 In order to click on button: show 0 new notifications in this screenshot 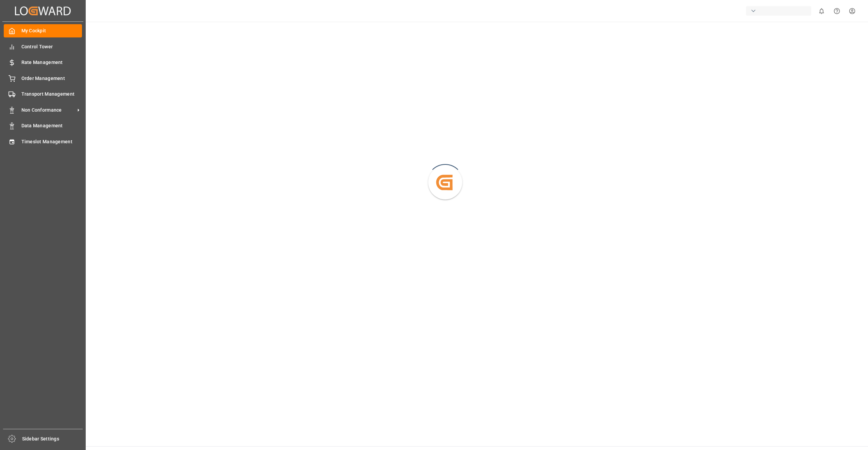, I will do `click(821, 11)`.